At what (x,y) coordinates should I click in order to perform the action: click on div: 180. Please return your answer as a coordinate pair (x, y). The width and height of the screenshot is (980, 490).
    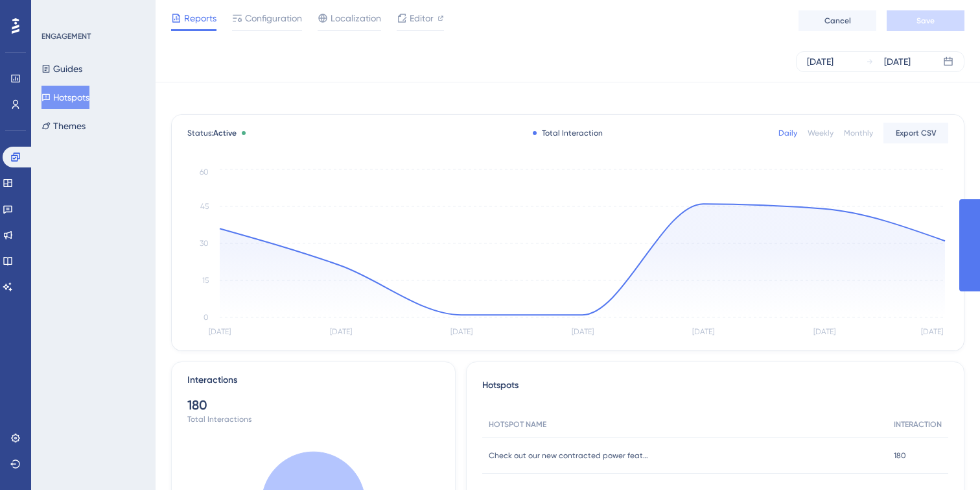
    Looking at the image, I should click on (313, 405).